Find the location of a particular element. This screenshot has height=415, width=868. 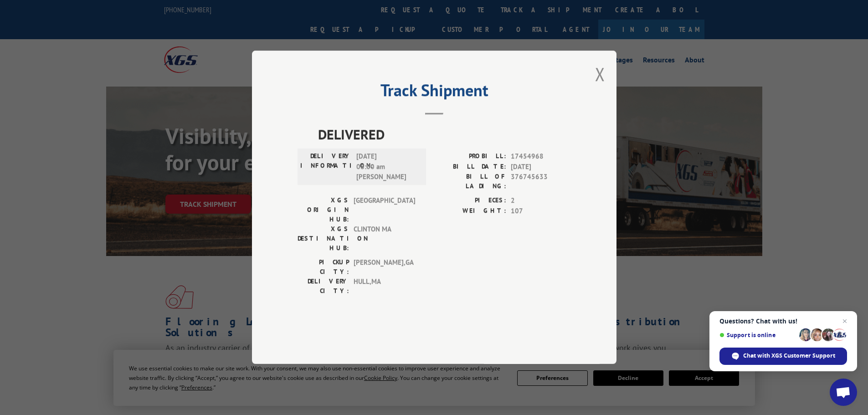

button: Close modal is located at coordinates (601, 74).